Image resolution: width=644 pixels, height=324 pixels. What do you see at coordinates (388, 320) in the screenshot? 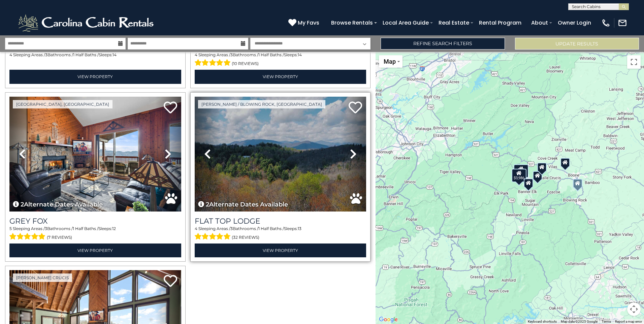
I see `a: Open this area in Google Maps (opens a new window)` at bounding box center [388, 320].